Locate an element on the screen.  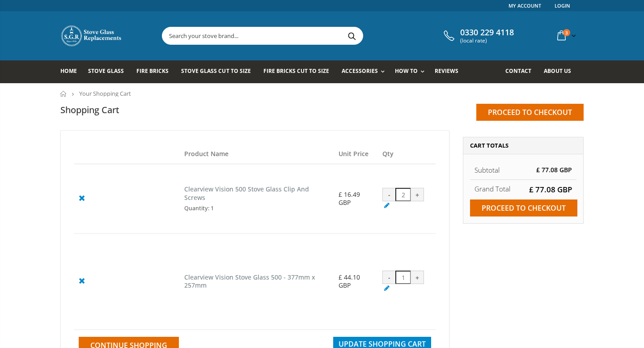
a: Accessories is located at coordinates (366, 72).